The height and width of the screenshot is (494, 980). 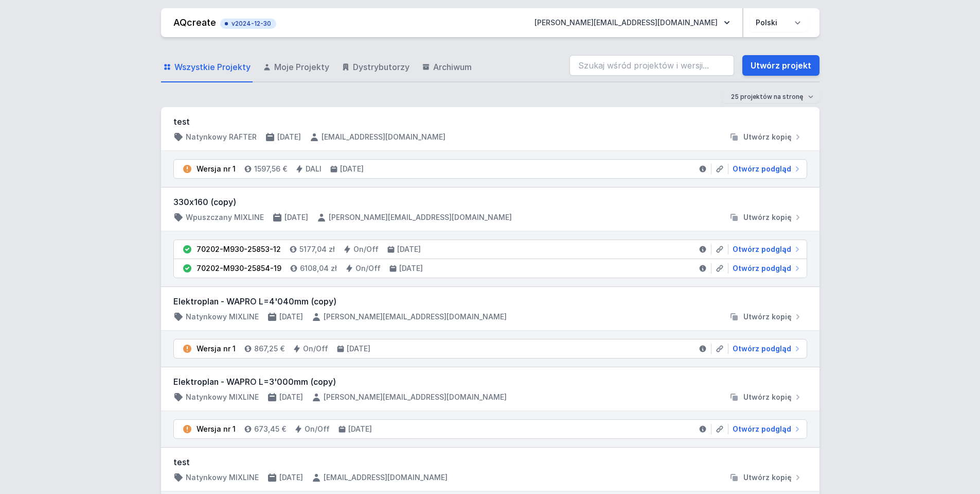 I want to click on h3: 330x160 (copy), so click(x=490, y=202).